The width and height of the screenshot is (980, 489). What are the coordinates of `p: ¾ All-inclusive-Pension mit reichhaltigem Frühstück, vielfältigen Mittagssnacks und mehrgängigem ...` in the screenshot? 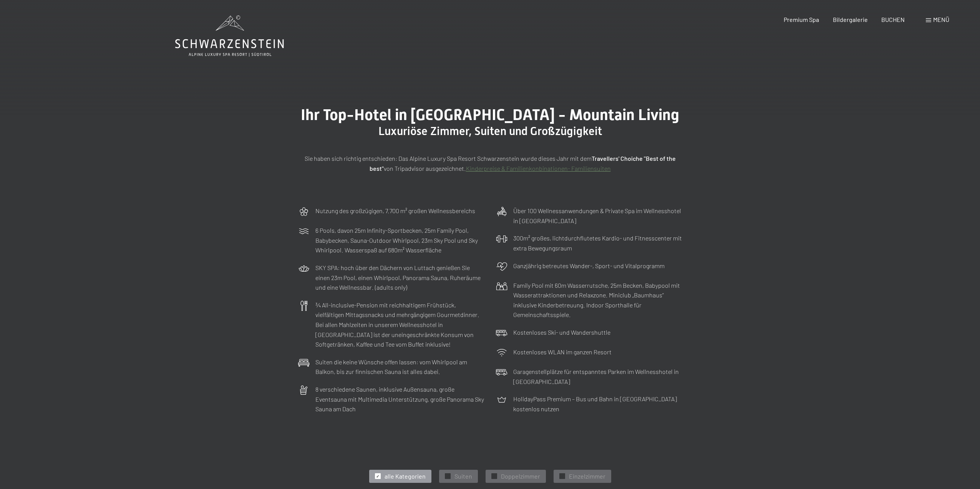 It's located at (399, 325).